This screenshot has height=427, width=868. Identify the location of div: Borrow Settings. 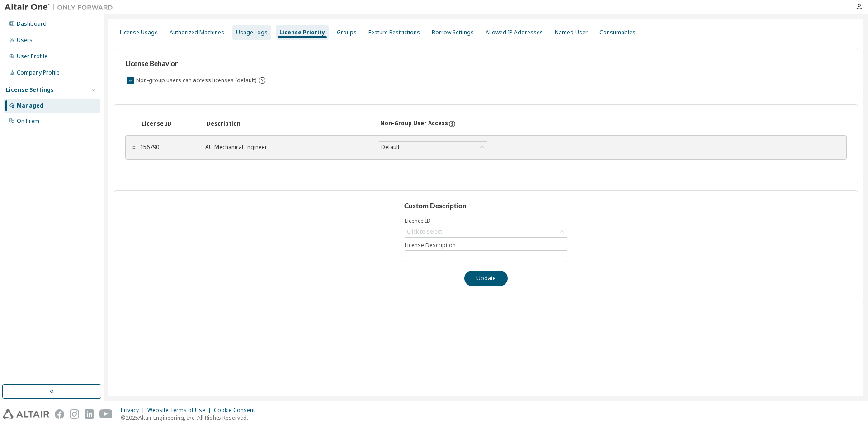
(453, 32).